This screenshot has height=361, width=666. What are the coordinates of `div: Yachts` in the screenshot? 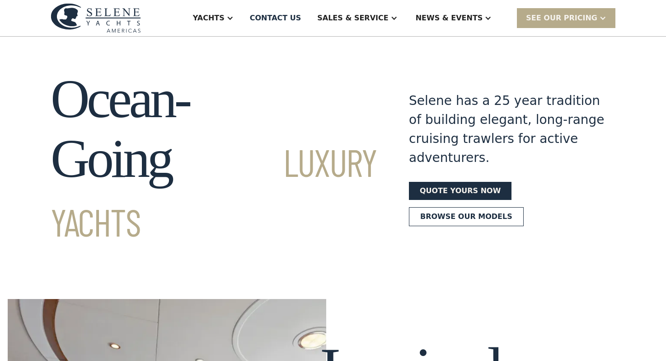 It's located at (209, 18).